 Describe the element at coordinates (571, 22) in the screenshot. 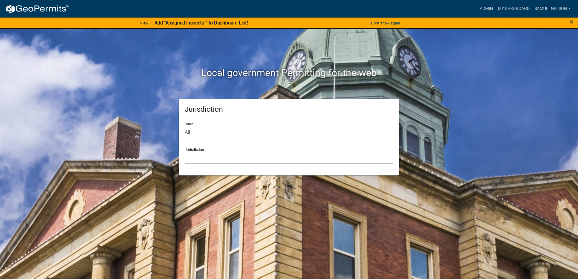

I see `button: Close` at that location.